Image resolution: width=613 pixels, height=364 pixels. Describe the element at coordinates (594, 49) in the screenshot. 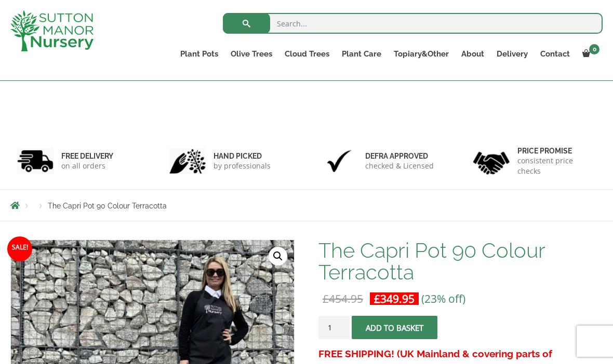

I see `span: 0` at that location.